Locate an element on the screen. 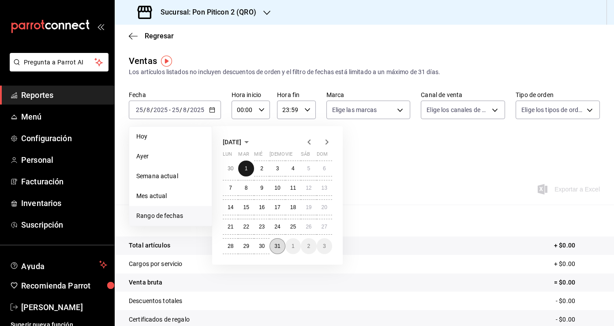  abbr: 8 de julio de 2025 is located at coordinates (246, 188).